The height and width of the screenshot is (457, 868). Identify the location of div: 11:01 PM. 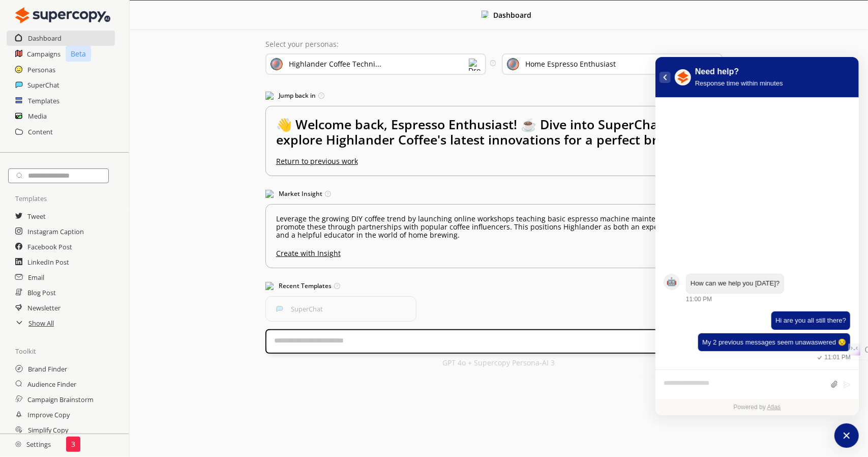
(833, 358).